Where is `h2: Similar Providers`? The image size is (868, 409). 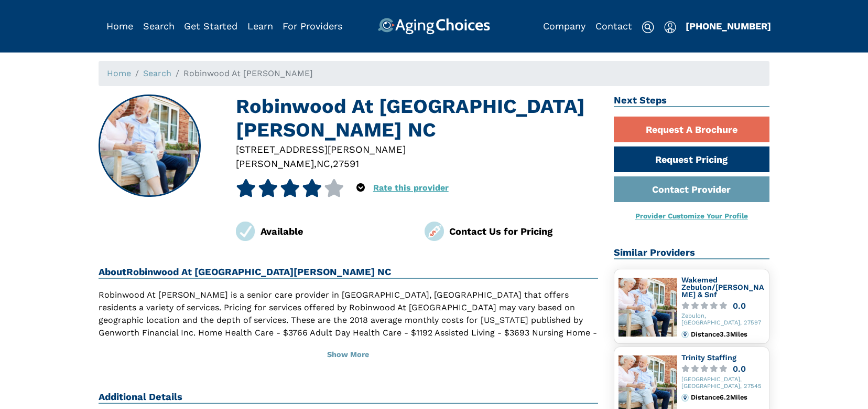 h2: Similar Providers is located at coordinates (692, 253).